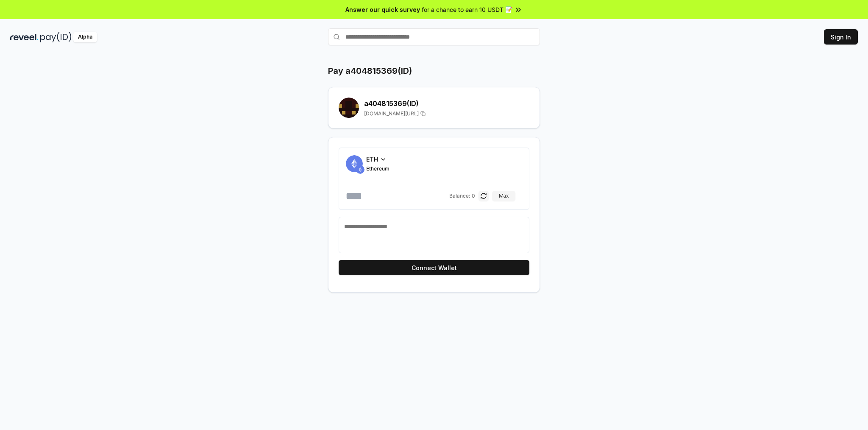 The image size is (868, 430). I want to click on span: Answer our quick survey, so click(383, 9).